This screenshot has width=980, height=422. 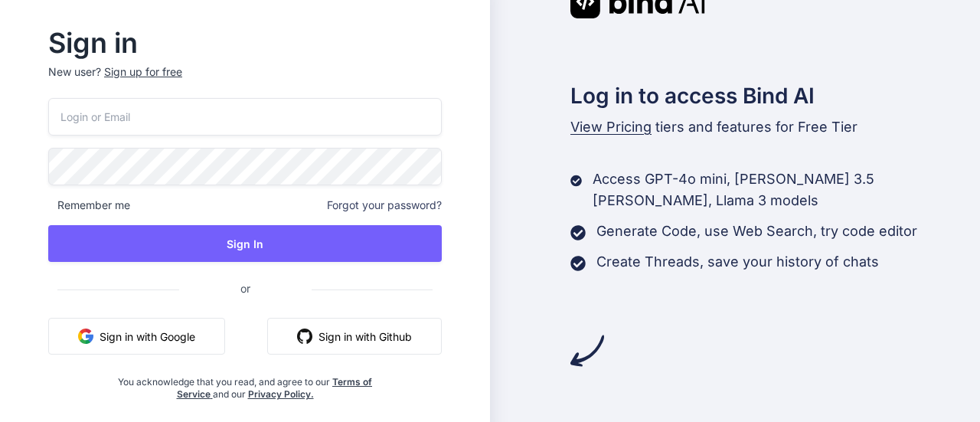 What do you see at coordinates (281, 393) in the screenshot?
I see `a: Privacy Policy.` at bounding box center [281, 393].